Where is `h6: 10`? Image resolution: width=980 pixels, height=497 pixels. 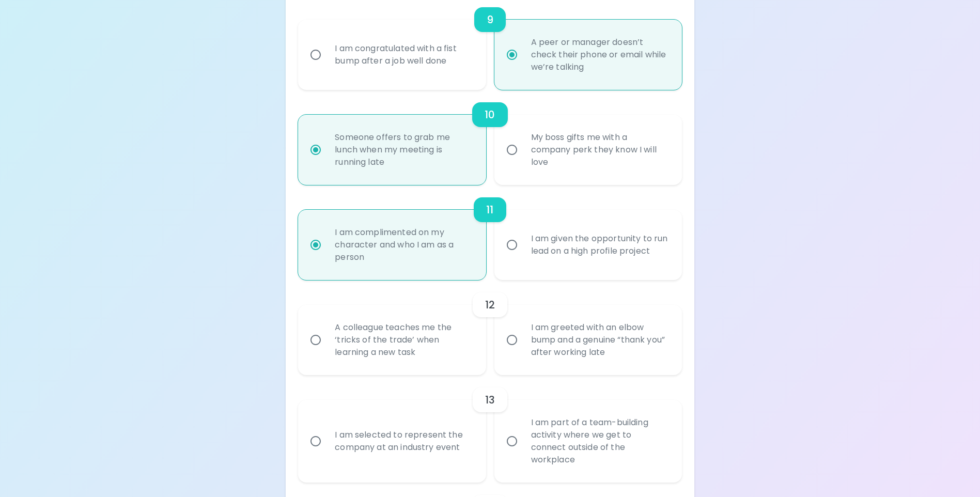
h6: 10 is located at coordinates (490, 114).